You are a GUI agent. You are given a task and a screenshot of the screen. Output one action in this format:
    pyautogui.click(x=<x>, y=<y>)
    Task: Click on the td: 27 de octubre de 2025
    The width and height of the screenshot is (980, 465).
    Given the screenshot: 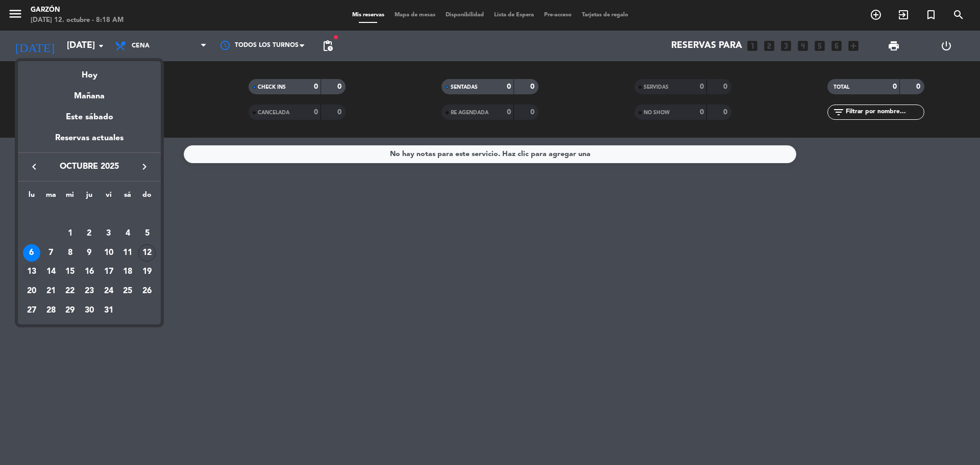 What is the action you would take?
    pyautogui.click(x=32, y=310)
    